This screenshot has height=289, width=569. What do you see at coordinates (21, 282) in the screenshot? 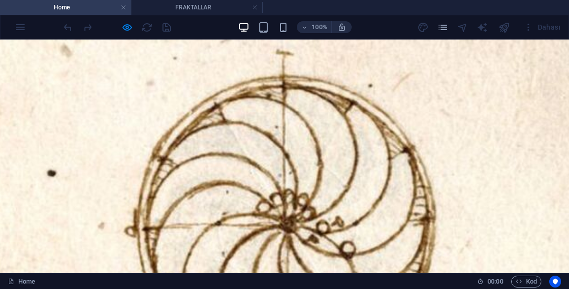
I see `a: Seçimi iptal etmek için tıkla. Sayfaları açmak için çift tıkla` at bounding box center [21, 282].